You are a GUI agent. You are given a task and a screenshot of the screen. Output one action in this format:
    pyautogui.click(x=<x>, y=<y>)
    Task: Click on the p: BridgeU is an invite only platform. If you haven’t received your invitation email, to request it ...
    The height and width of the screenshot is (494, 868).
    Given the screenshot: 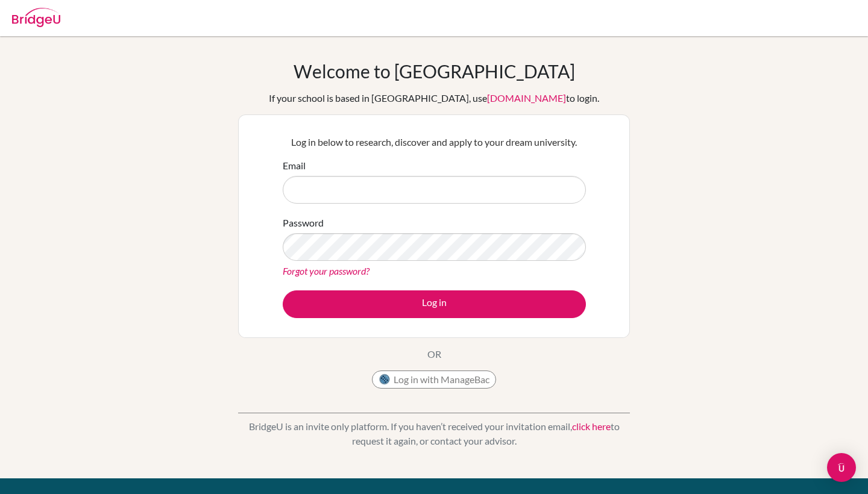 What is the action you would take?
    pyautogui.click(x=434, y=434)
    